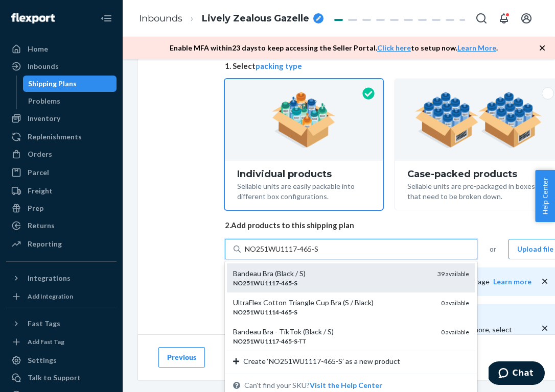 The height and width of the screenshot is (392, 555). Describe the element at coordinates (51, 296) in the screenshot. I see `div: Add Integration` at that location.